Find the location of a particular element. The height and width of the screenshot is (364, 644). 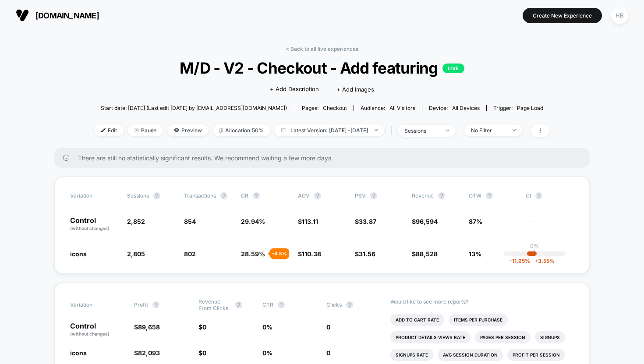

li: Signups Rate is located at coordinates (412, 355).